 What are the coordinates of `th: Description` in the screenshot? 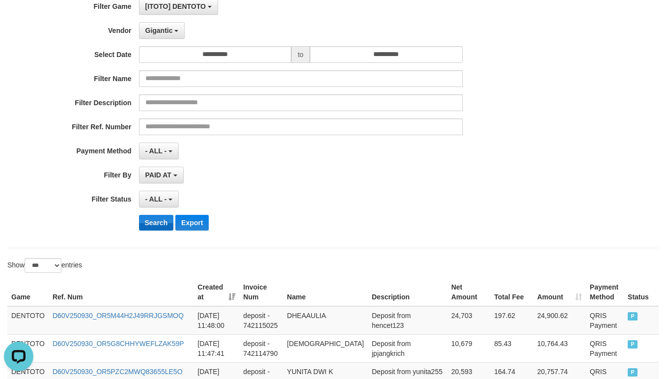 It's located at (407, 292).